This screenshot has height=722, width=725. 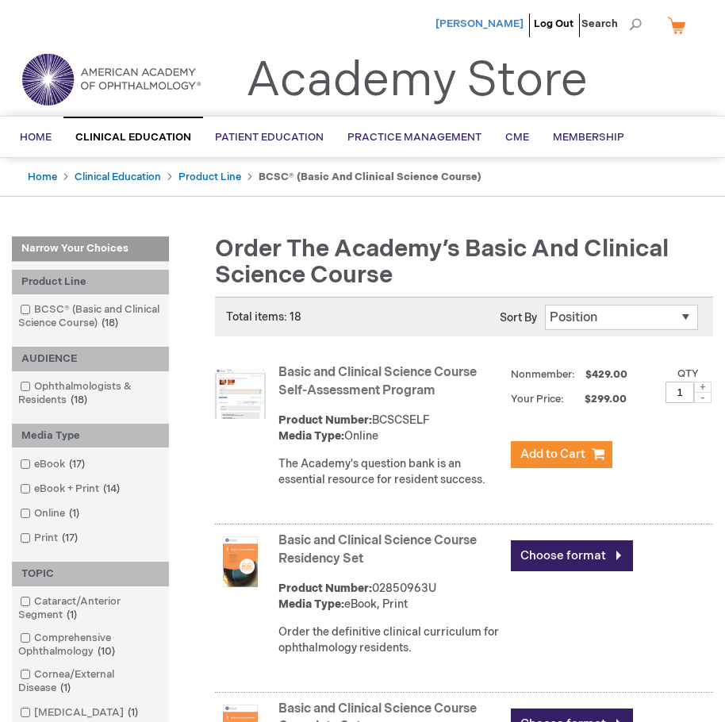 What do you see at coordinates (612, 24) in the screenshot?
I see `span: Search` at bounding box center [612, 24].